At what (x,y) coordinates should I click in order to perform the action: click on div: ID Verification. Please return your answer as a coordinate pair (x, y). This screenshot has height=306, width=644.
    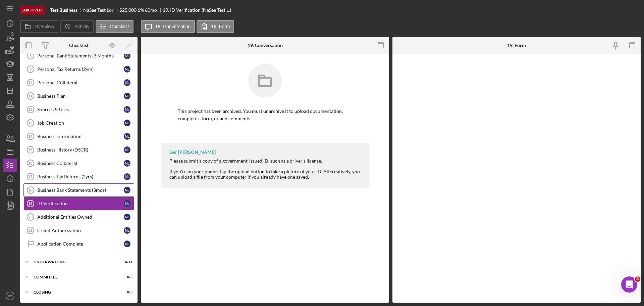
    Looking at the image, I should click on (81, 203).